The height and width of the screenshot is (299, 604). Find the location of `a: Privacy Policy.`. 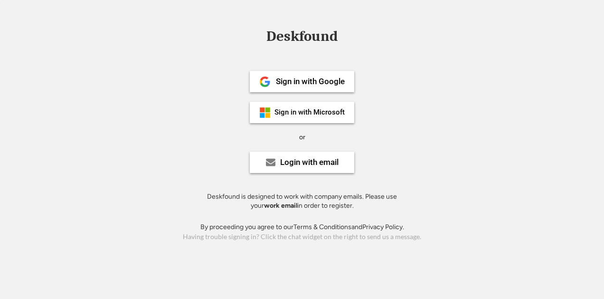

a: Privacy Policy. is located at coordinates (383, 226).